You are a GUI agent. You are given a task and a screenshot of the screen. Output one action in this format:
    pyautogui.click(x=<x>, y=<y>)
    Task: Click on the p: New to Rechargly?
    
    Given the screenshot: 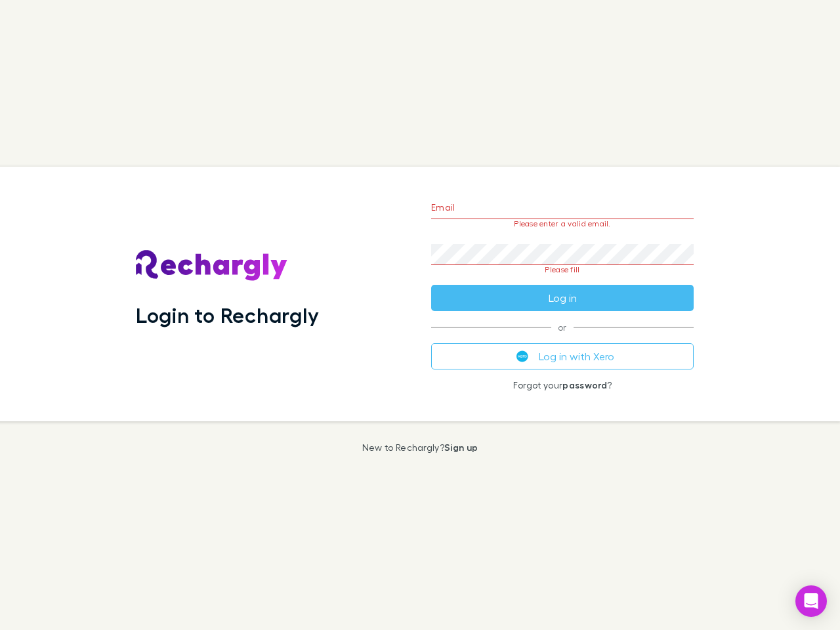 What is the action you would take?
    pyautogui.click(x=420, y=447)
    